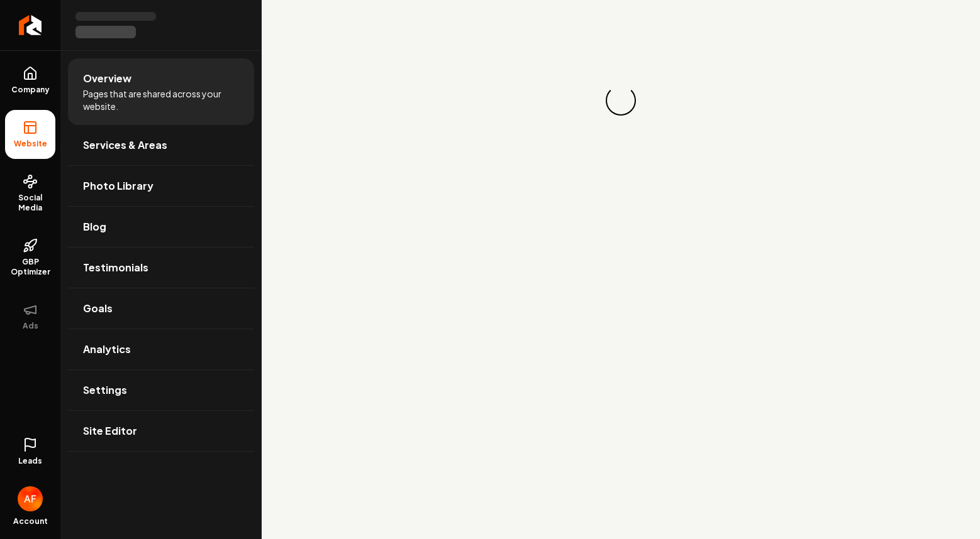  Describe the element at coordinates (30, 497) in the screenshot. I see `button: Open user button` at that location.